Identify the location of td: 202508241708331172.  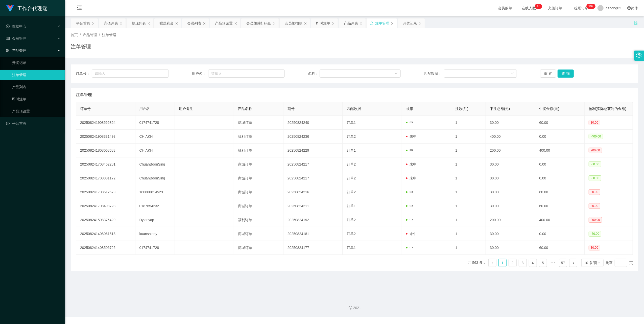
(106, 178).